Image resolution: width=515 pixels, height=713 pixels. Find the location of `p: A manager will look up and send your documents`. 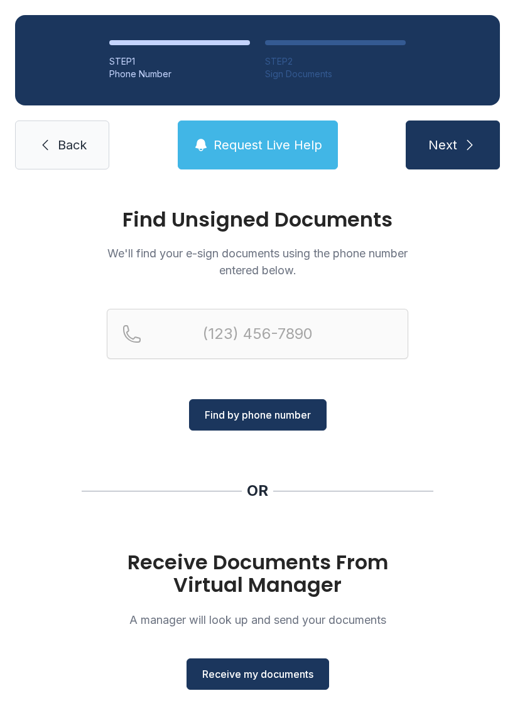

p: A manager will look up and send your documents is located at coordinates (257, 620).